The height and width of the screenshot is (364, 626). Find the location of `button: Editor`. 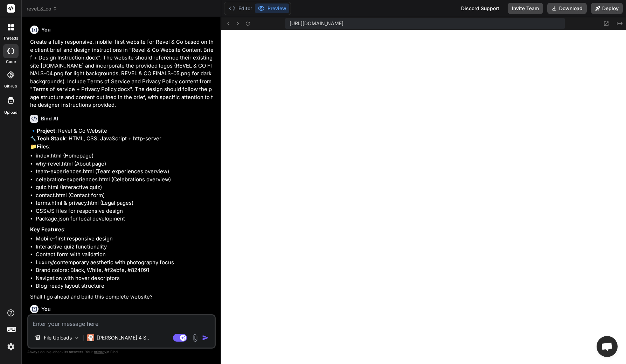

button: Editor is located at coordinates (240, 9).